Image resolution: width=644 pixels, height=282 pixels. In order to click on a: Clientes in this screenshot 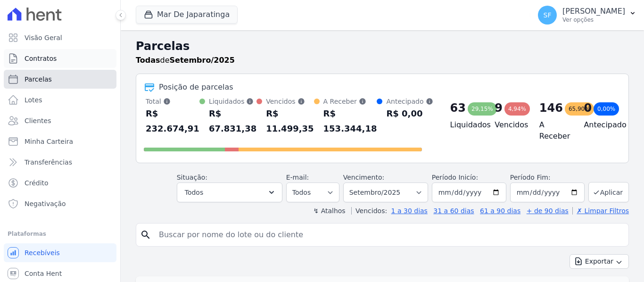, I will do `click(60, 121)`.